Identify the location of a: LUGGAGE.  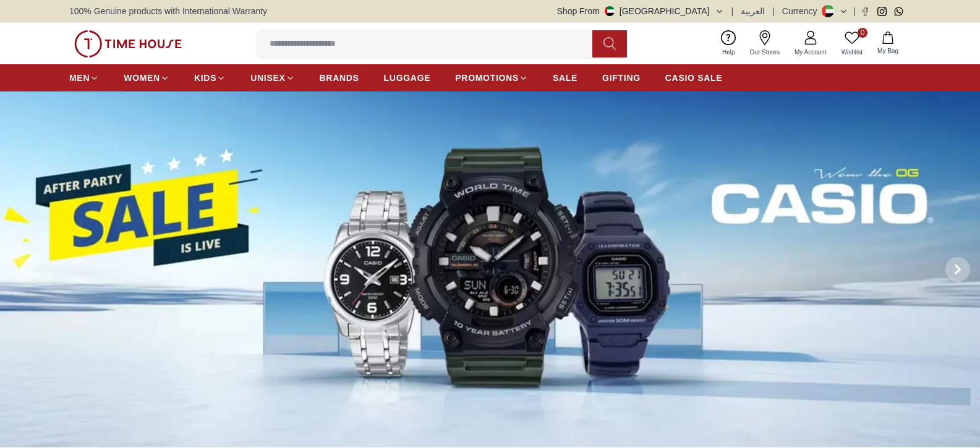
(408, 78).